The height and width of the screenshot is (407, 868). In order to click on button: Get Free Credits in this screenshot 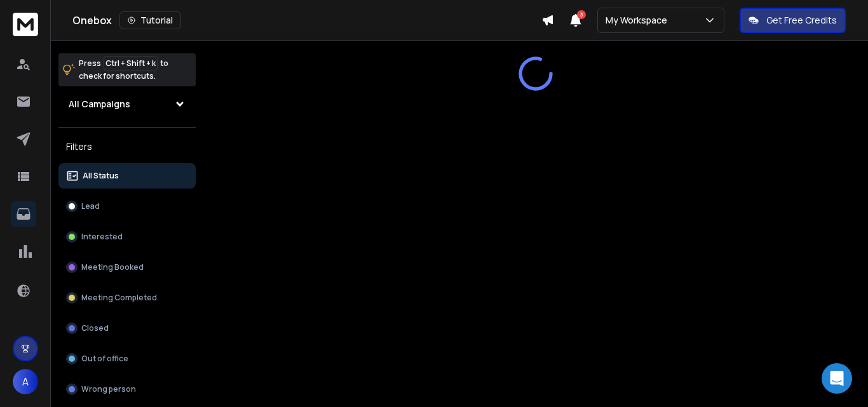, I will do `click(792, 20)`.